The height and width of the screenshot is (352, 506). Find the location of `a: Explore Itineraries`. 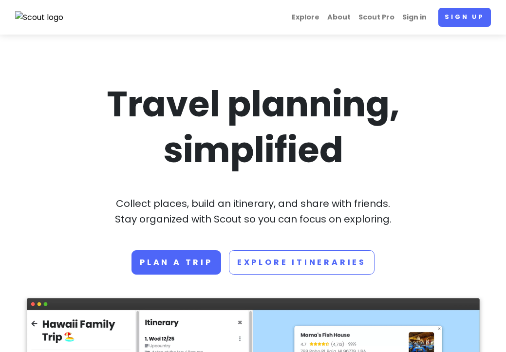

a: Explore Itineraries is located at coordinates (301, 262).